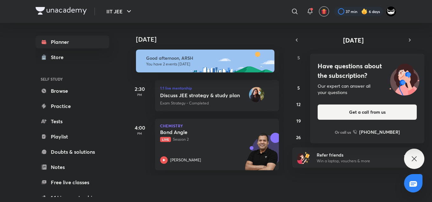  What do you see at coordinates (324, 11) in the screenshot?
I see `img: avatar` at bounding box center [324, 11].